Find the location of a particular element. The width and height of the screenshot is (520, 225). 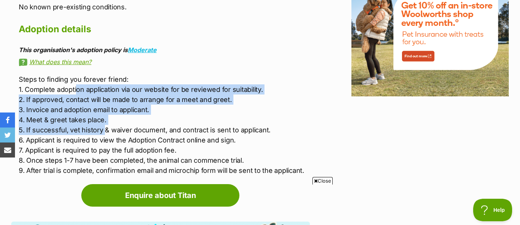

a: Moderate is located at coordinates (142, 50).